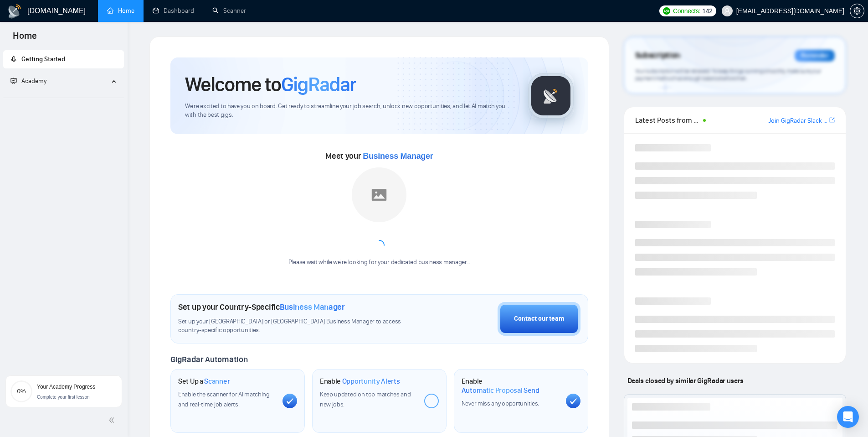  I want to click on li: Getting Started, so click(63, 59).